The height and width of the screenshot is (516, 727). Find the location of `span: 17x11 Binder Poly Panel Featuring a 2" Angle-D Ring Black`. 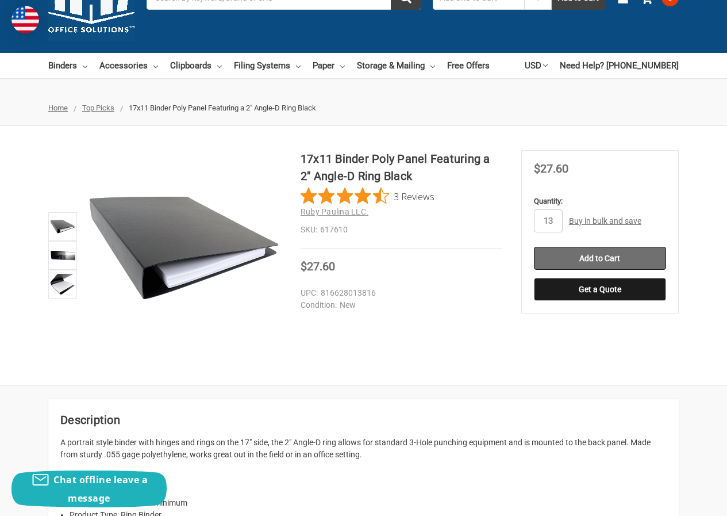

span: 17x11 Binder Poly Panel Featuring a 2" Angle-D Ring Black is located at coordinates (223, 108).